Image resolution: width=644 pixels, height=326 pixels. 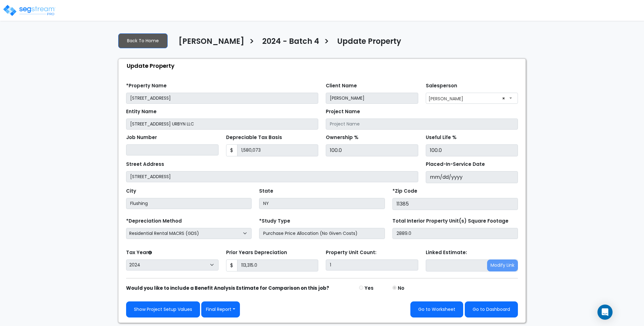 I want to click on a: Show Project Setup Values, so click(x=163, y=309).